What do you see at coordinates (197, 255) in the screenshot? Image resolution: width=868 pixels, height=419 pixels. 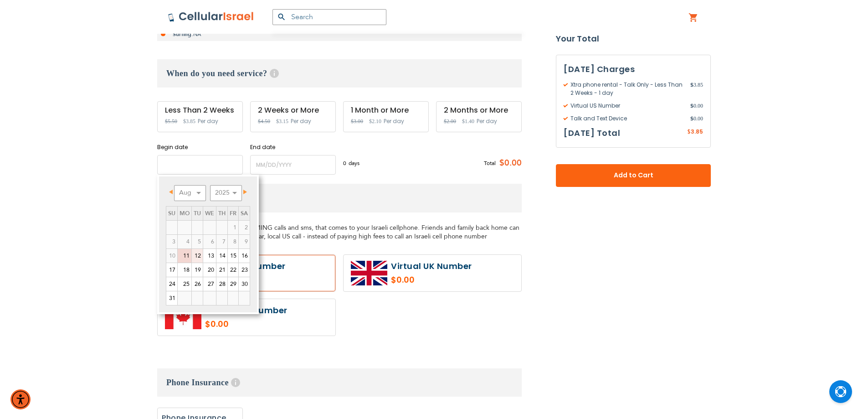 I see `a: 12` at bounding box center [197, 255].